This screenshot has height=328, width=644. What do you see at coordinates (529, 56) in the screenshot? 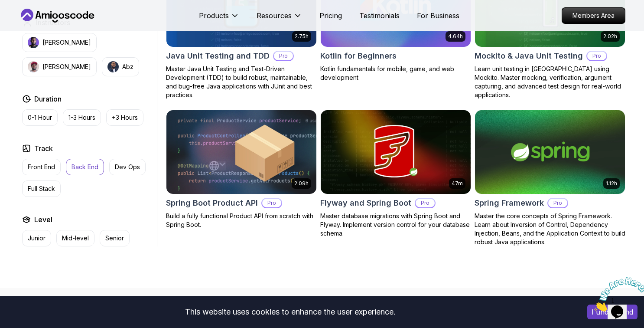
I see `h2: Mockito & Java Unit Testing` at bounding box center [529, 56].